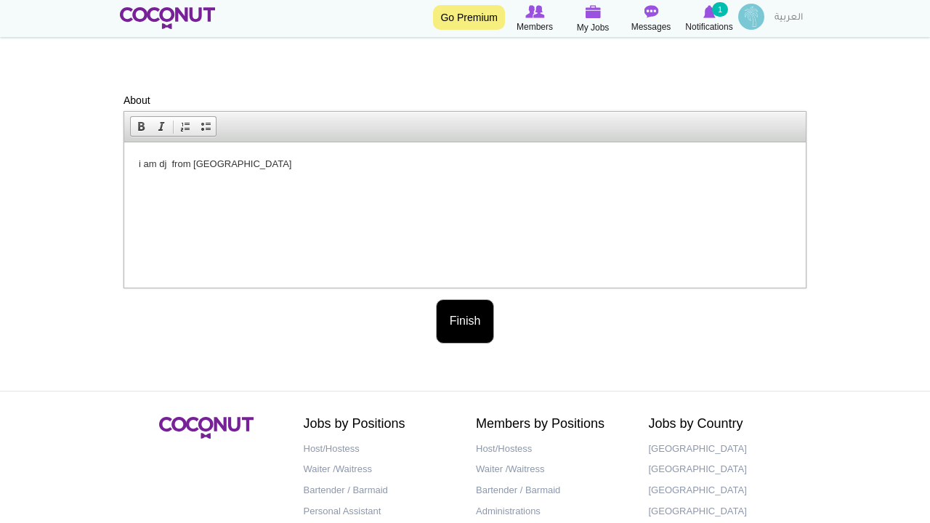 The image size is (930, 523). I want to click on a: Personal Assistant, so click(379, 512).